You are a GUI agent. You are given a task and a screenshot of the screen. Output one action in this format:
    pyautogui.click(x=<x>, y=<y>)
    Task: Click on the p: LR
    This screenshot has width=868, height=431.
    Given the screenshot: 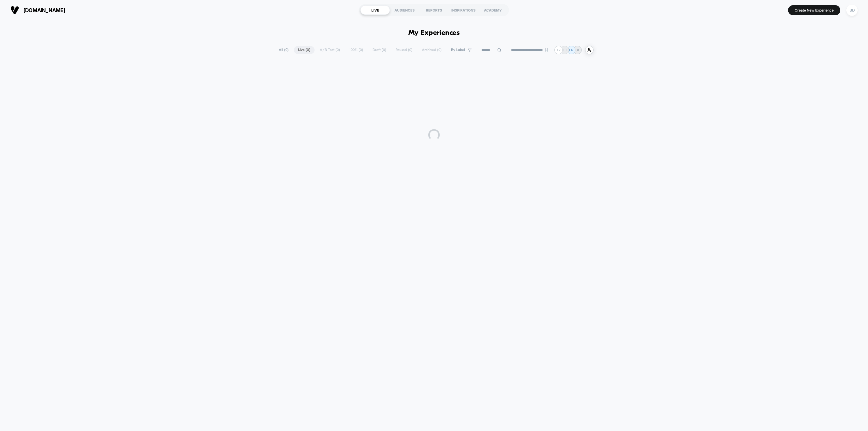 What is the action you would take?
    pyautogui.click(x=571, y=50)
    